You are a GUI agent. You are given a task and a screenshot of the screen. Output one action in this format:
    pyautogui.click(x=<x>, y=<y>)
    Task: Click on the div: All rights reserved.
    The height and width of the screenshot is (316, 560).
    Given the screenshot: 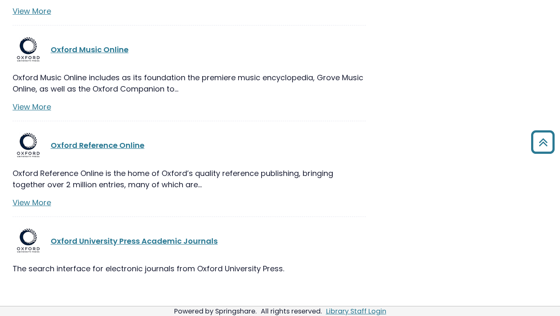 What is the action you would take?
    pyautogui.click(x=291, y=311)
    